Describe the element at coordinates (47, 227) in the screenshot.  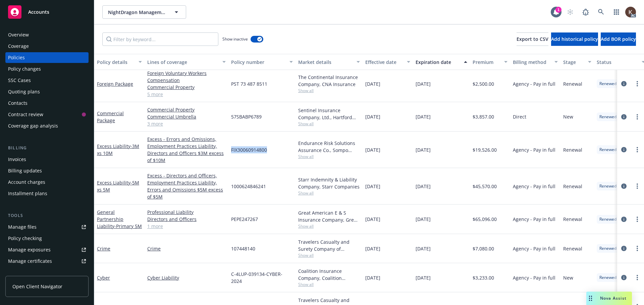
I see `a: Manage files` at that location.